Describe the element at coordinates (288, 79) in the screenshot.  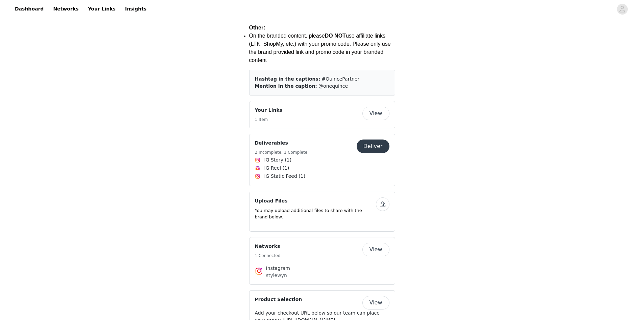
I see `span: Hashtag in the captions:` at that location.